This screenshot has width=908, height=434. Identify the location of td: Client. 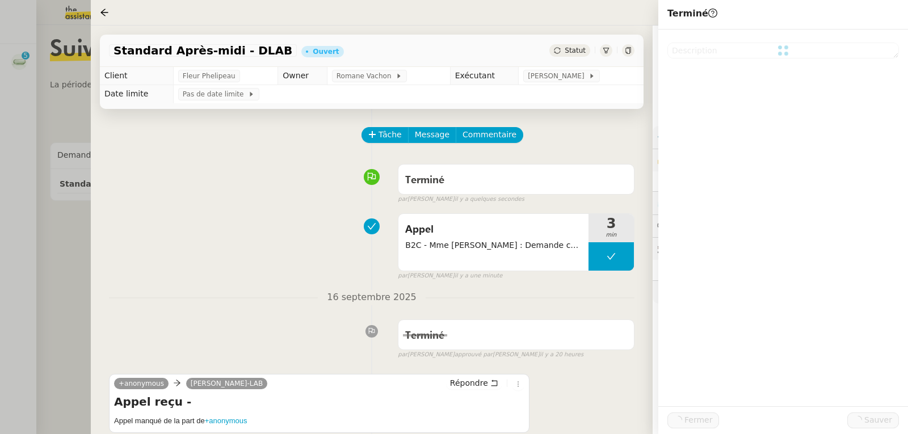
(136, 76).